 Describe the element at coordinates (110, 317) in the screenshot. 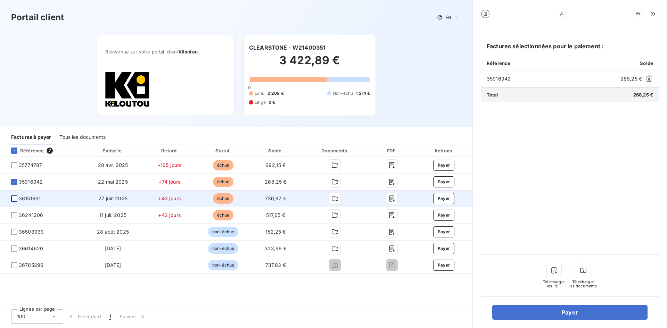

I see `span: 1` at that location.